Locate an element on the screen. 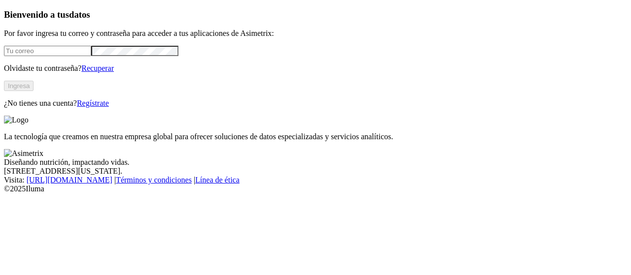 Image resolution: width=631 pixels, height=275 pixels. a: Términos y condiciones is located at coordinates (154, 180).